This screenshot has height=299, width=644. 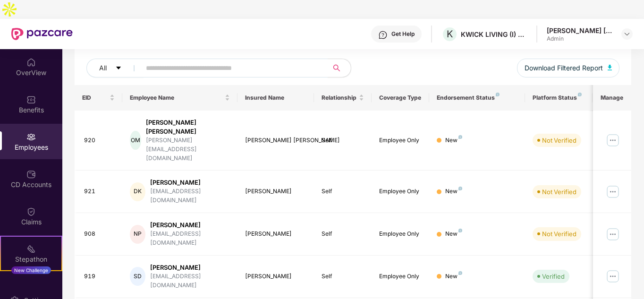 What do you see at coordinates (339, 68) in the screenshot?
I see `button: search` at bounding box center [339, 68].